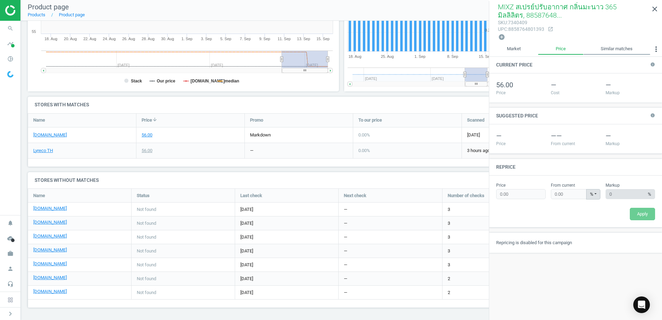 The width and height of the screenshot is (662, 320). I want to click on i: cloud_done, so click(10, 238).